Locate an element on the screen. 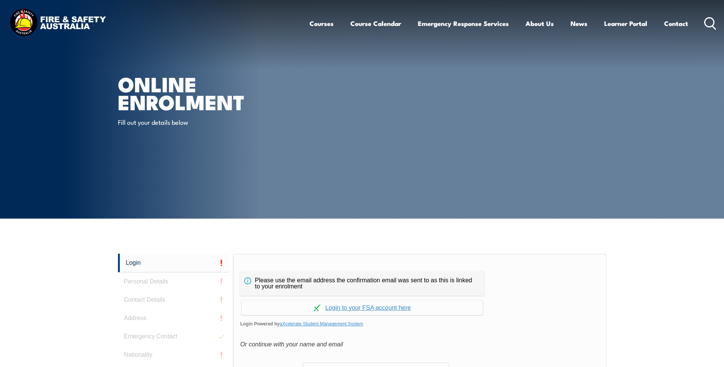 The width and height of the screenshot is (724, 367). h1: Online Enrolment is located at coordinates (212, 92).